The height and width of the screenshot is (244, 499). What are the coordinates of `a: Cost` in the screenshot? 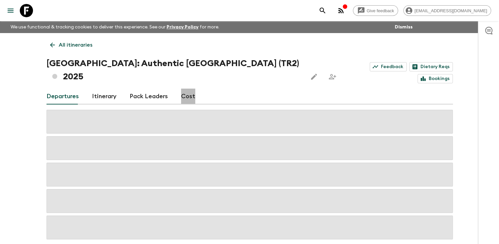 It's located at (188, 96).